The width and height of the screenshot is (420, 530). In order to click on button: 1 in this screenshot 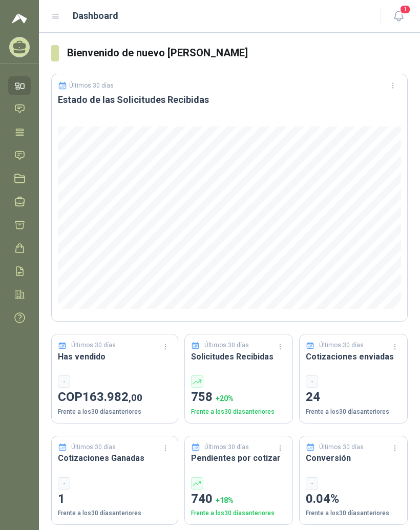, I will do `click(398, 16)`.